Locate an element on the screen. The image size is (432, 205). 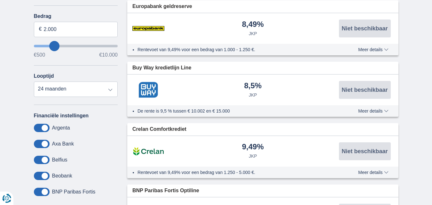
li: De rente is 9,5 % tussen € 10.002 en € 15.000 is located at coordinates (236, 111).